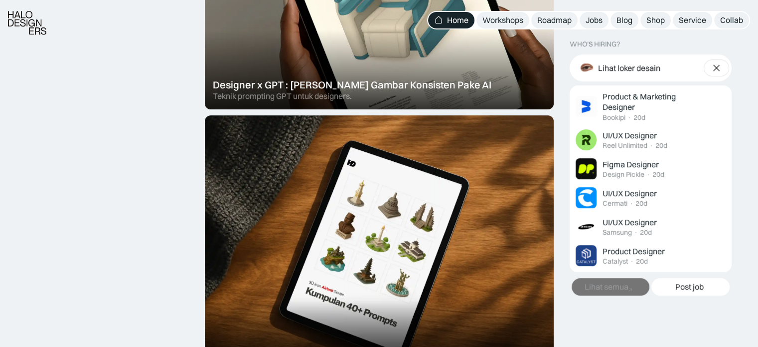 The height and width of the screenshot is (347, 758). What do you see at coordinates (451, 20) in the screenshot?
I see `a: Home` at bounding box center [451, 20].